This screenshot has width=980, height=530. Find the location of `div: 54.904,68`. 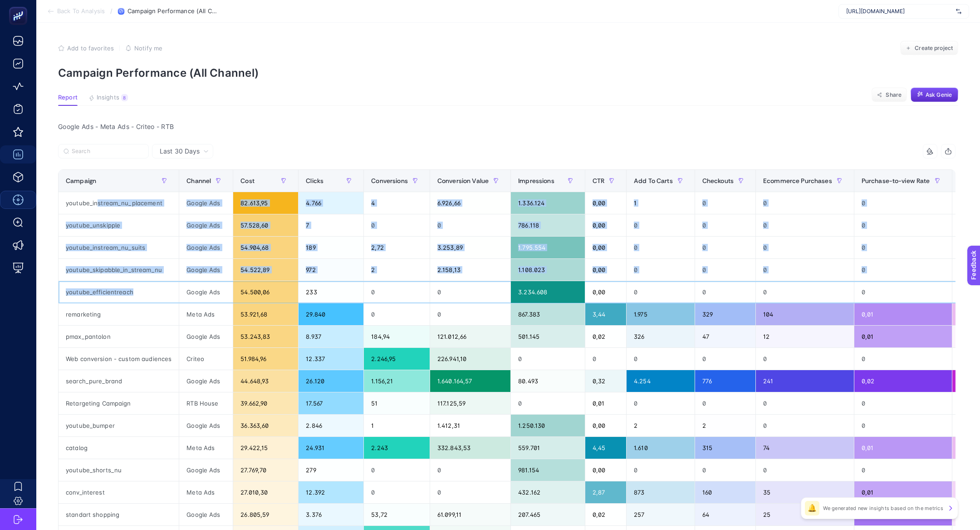

div: 54.904,68 is located at coordinates (265, 247).